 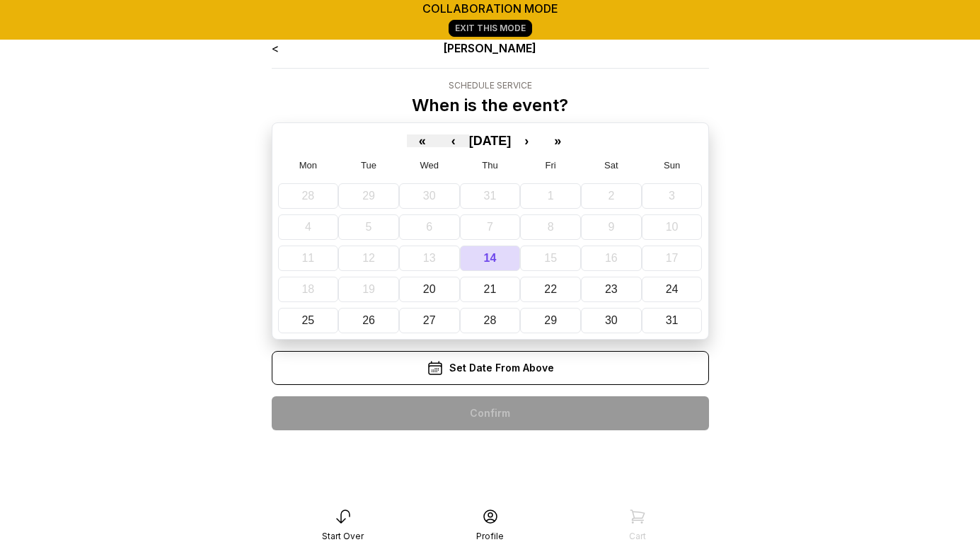 I want to click on a: Exit This Mode, so click(x=490, y=28).